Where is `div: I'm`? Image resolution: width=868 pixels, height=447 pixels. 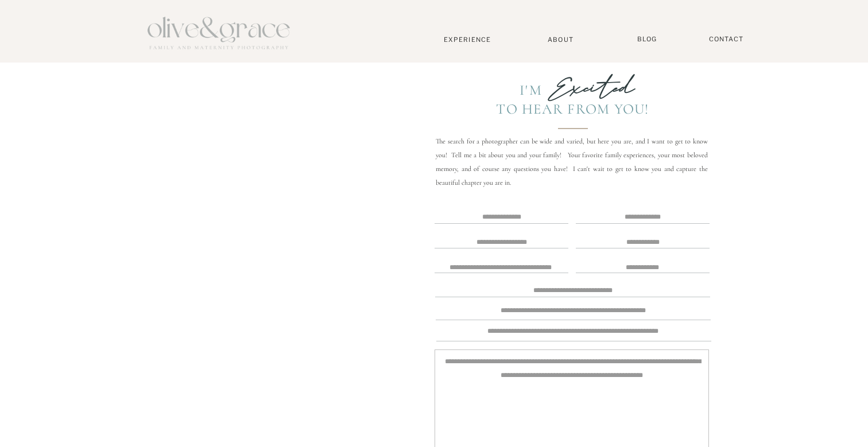 div: I'm is located at coordinates (522, 90).